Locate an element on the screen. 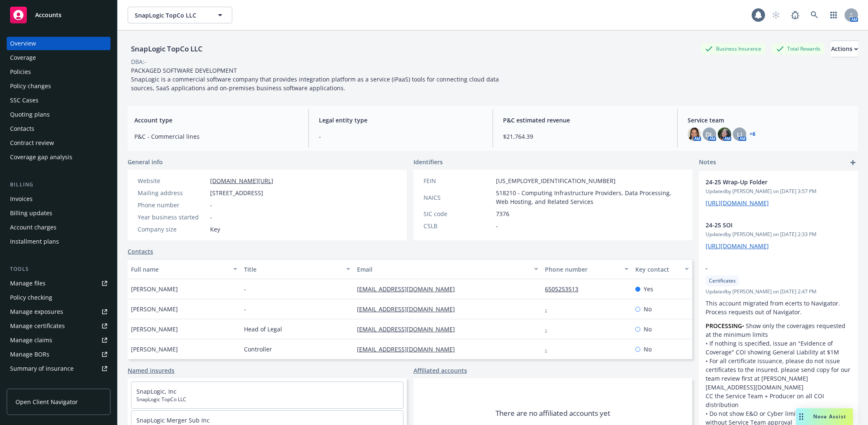 The width and height of the screenshot is (868, 425). div: Total Rewards is located at coordinates (798, 49).